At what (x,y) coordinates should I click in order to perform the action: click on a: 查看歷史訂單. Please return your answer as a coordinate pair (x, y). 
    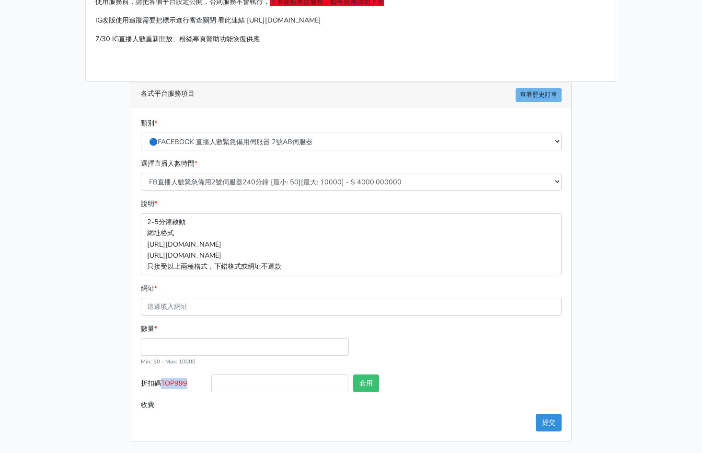
    Looking at the image, I should click on (538, 95).